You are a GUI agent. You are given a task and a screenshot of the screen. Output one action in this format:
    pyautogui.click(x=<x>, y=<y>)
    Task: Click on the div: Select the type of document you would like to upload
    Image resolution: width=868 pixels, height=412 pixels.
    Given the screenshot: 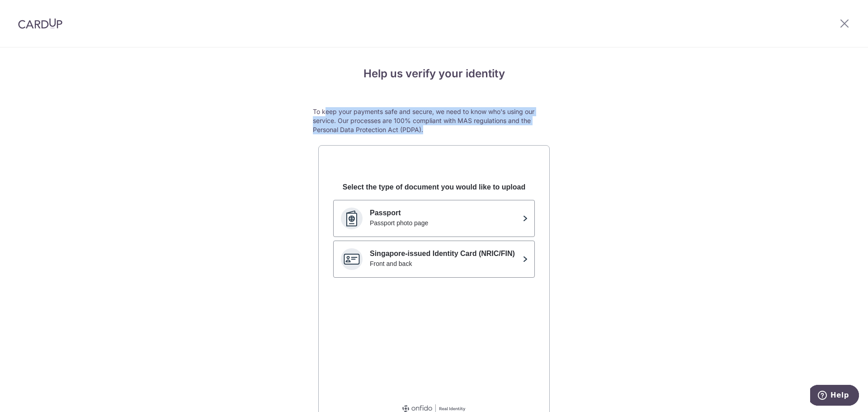 What is the action you would take?
    pyautogui.click(x=434, y=187)
    